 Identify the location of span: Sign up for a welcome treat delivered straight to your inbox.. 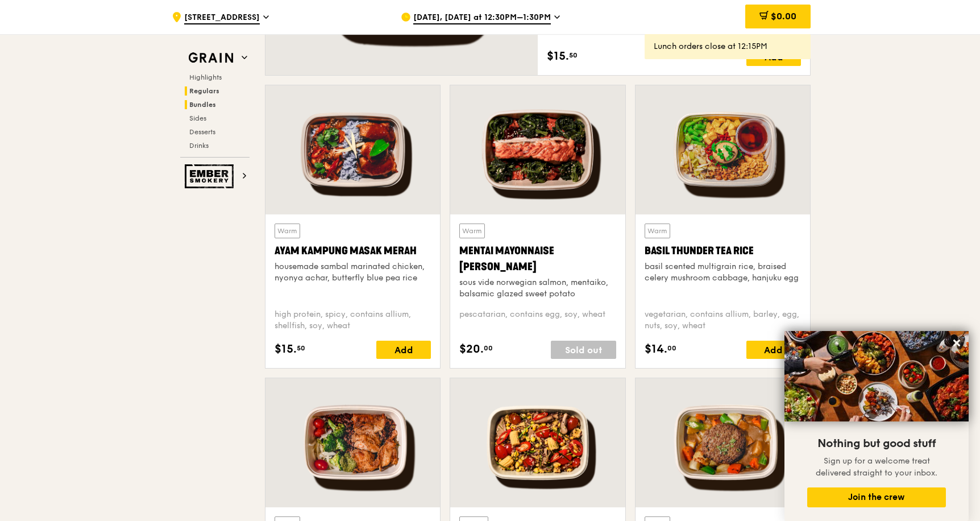
(876, 466).